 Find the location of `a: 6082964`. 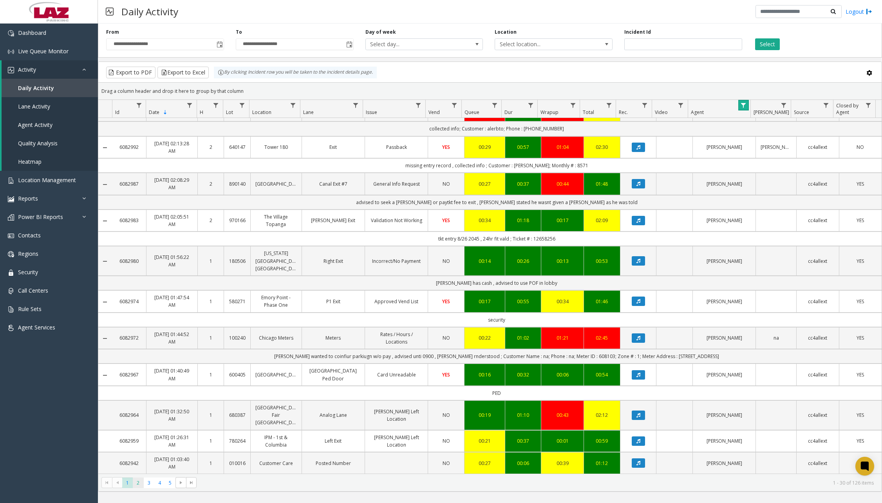

a: 6082964 is located at coordinates (129, 415).